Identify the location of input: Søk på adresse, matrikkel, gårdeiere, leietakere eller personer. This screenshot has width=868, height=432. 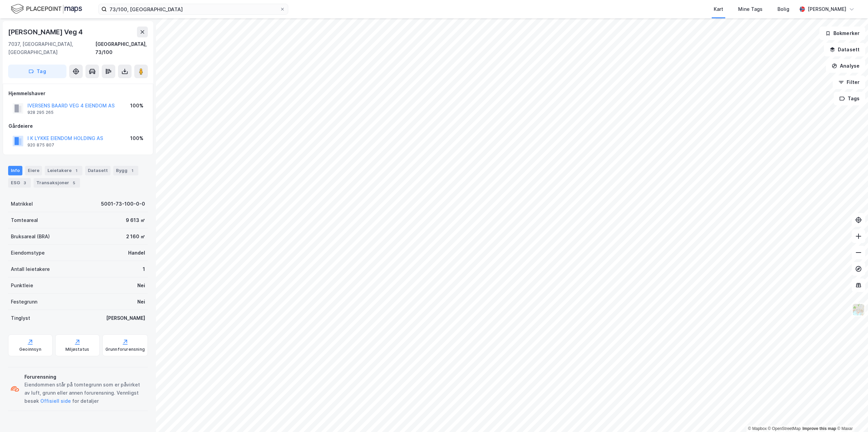
(194, 9).